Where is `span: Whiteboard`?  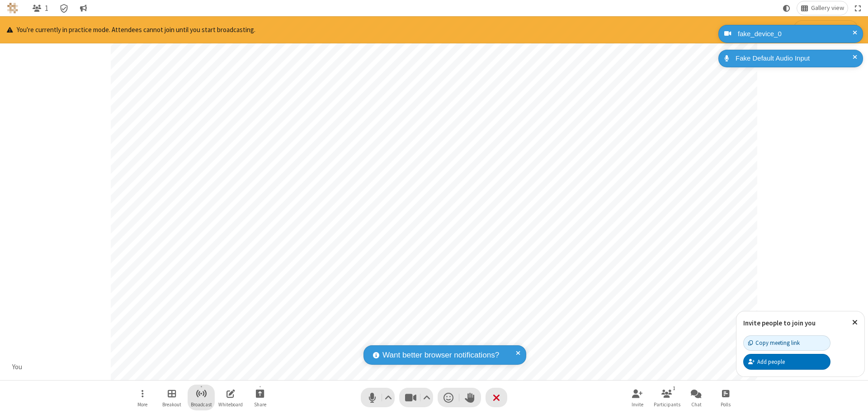 span: Whiteboard is located at coordinates (231, 405).